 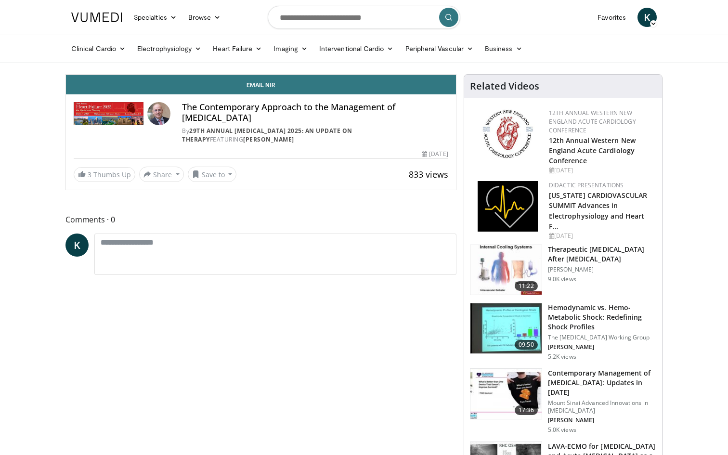 What do you see at coordinates (169, 49) in the screenshot?
I see `a: Electrophysiology` at bounding box center [169, 49].